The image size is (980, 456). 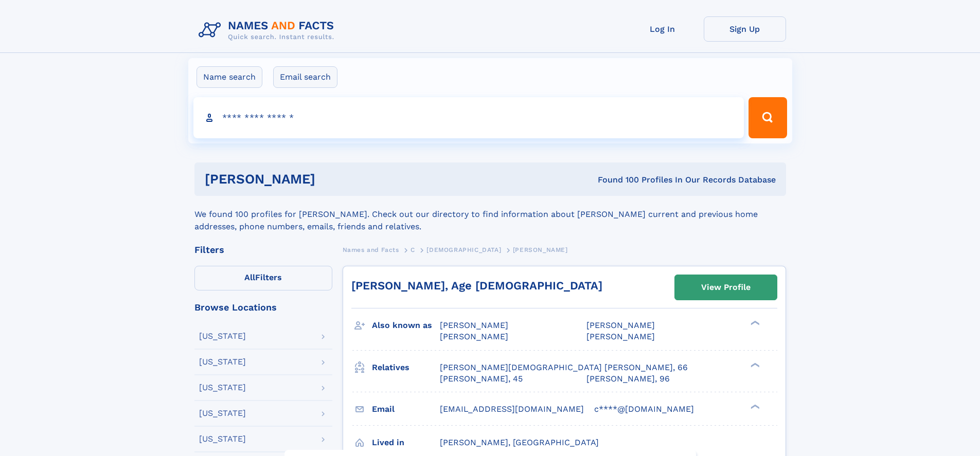 I want to click on div: Filters, so click(x=263, y=250).